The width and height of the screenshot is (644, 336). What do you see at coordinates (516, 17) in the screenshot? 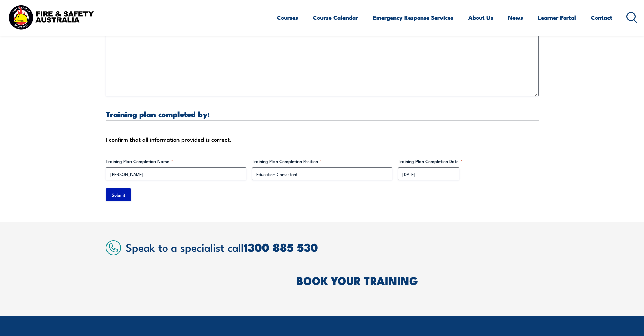
I see `a: News` at bounding box center [516, 17].